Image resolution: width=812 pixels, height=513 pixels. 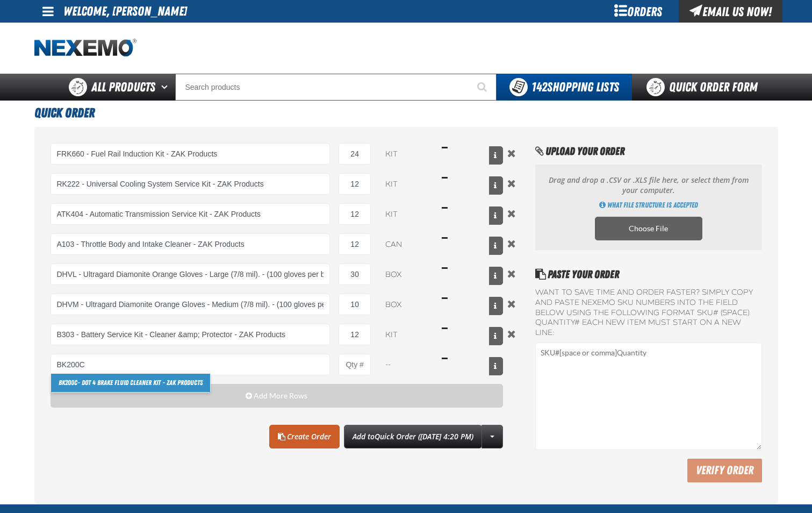 What do you see at coordinates (277, 396) in the screenshot?
I see `button: Add More Rows` at bounding box center [277, 396].